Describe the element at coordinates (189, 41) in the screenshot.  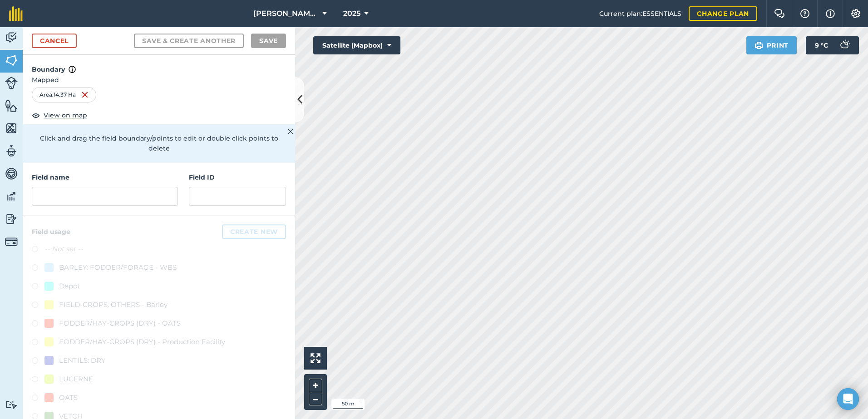
I see `button: Save & Create Another` at that location.